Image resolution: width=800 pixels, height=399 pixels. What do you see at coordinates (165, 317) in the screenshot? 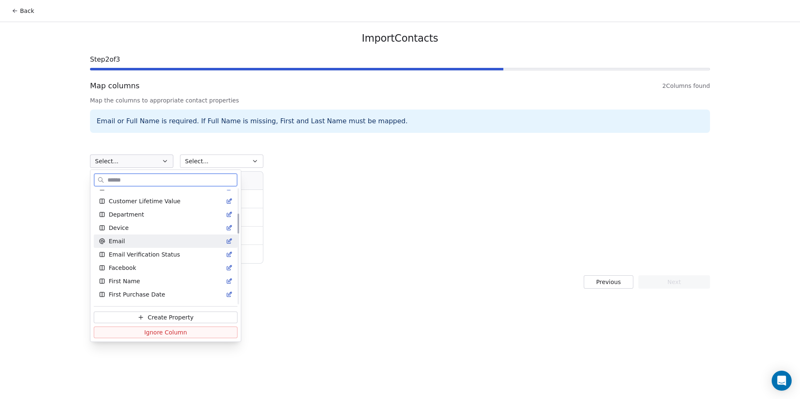
I see `button: Create Property` at bounding box center [165, 317].